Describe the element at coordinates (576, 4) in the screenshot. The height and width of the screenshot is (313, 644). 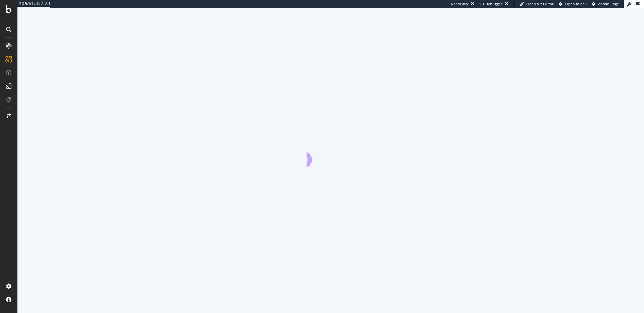
I see `span: Open in dev` at that location.